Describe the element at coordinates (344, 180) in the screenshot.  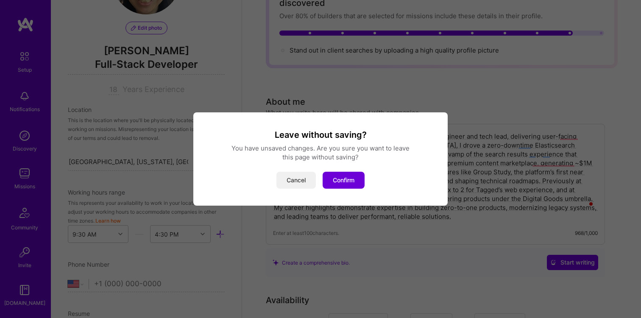
I see `button: Confirm` at that location.